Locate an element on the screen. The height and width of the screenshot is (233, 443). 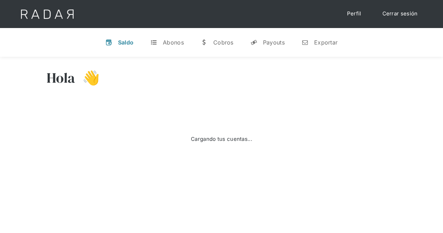
a: Perfil is located at coordinates (354, 14).